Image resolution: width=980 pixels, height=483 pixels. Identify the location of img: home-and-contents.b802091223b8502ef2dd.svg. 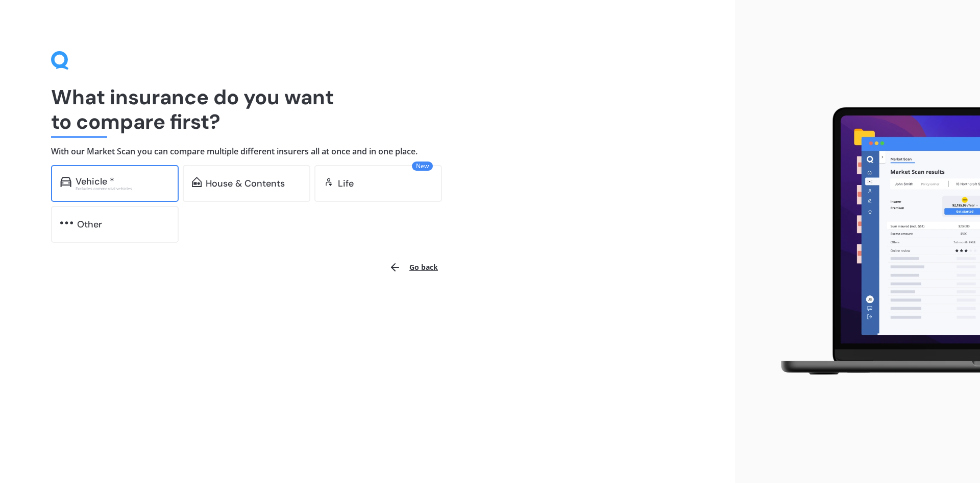
(196, 182).